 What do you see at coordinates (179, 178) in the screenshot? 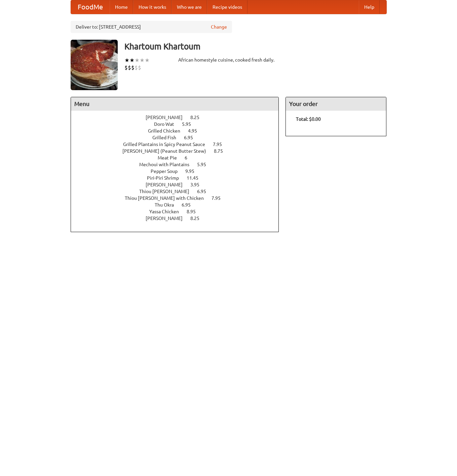
I see `a: Piri-Piri Shrimp 11.45` at bounding box center [179, 178].